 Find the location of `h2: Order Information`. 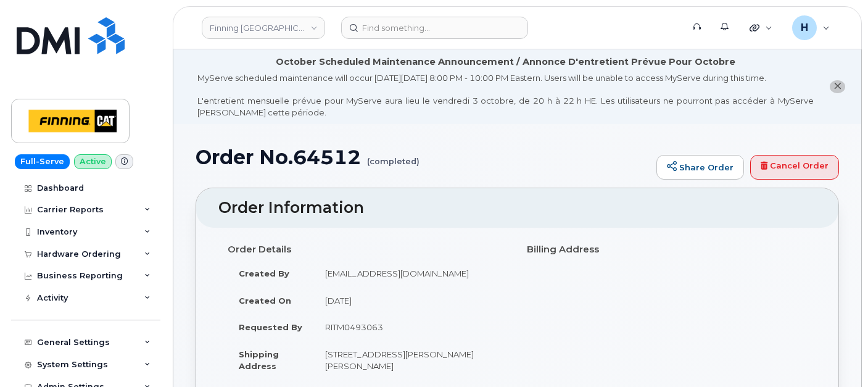

h2: Order Information is located at coordinates (517, 208).